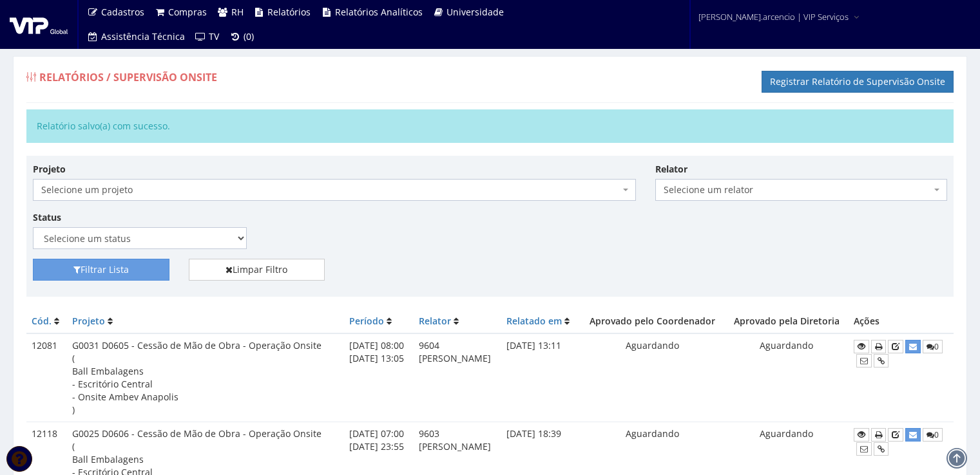 The width and height of the screenshot is (980, 475). Describe the element at coordinates (652, 321) in the screenshot. I see `th: Aprovado pelo Coordenador` at that location.